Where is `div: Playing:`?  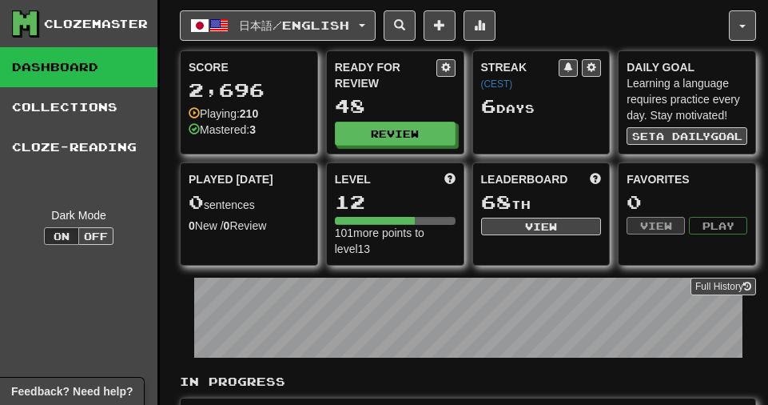 div: Playing: is located at coordinates (223, 114).